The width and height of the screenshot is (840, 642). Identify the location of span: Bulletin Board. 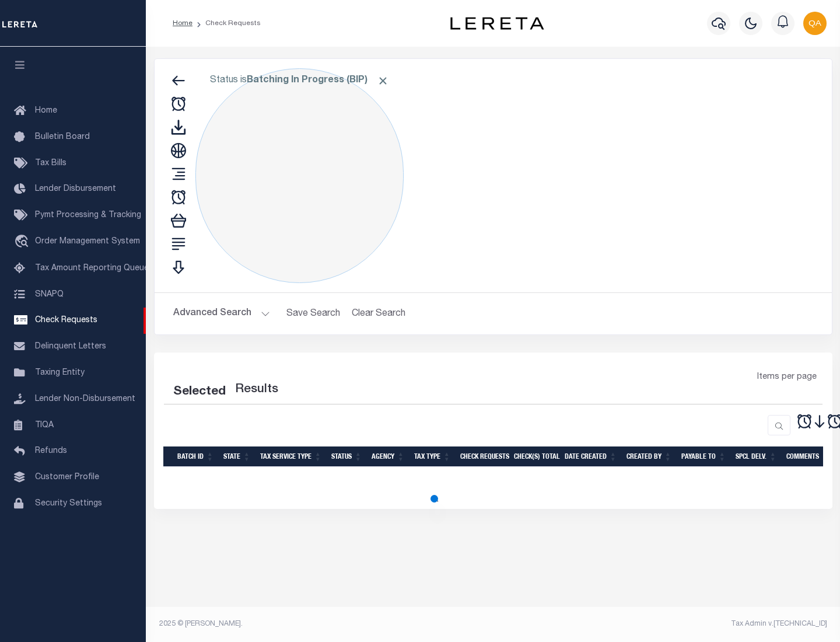
(62, 138).